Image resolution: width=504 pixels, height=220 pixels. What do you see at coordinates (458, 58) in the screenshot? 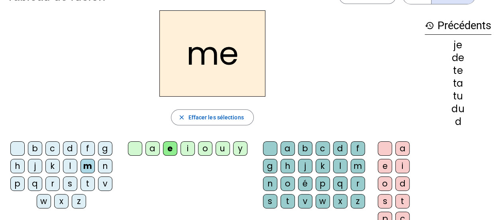
I see `div: de` at bounding box center [458, 58].